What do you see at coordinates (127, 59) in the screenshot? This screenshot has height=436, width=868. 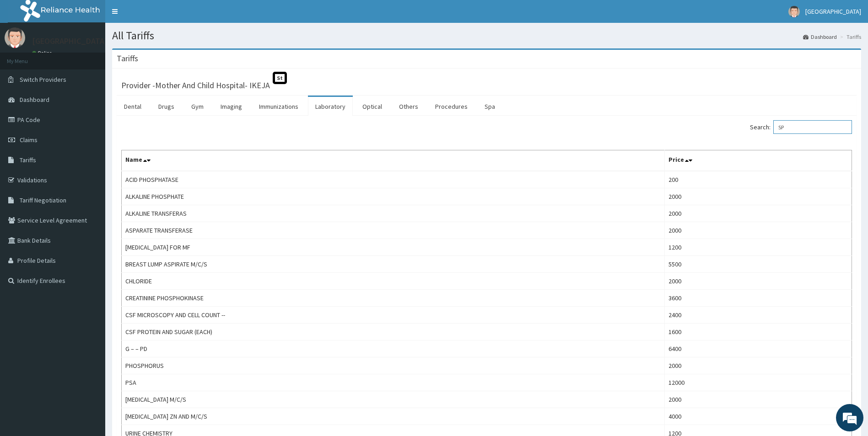 I see `h3: Tariffs` at bounding box center [127, 59].